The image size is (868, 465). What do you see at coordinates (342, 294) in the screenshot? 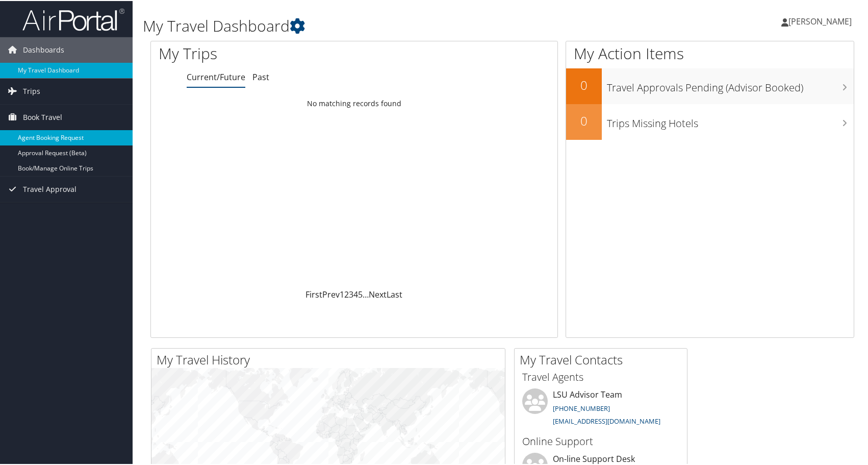
I see `a: 1` at bounding box center [342, 294].